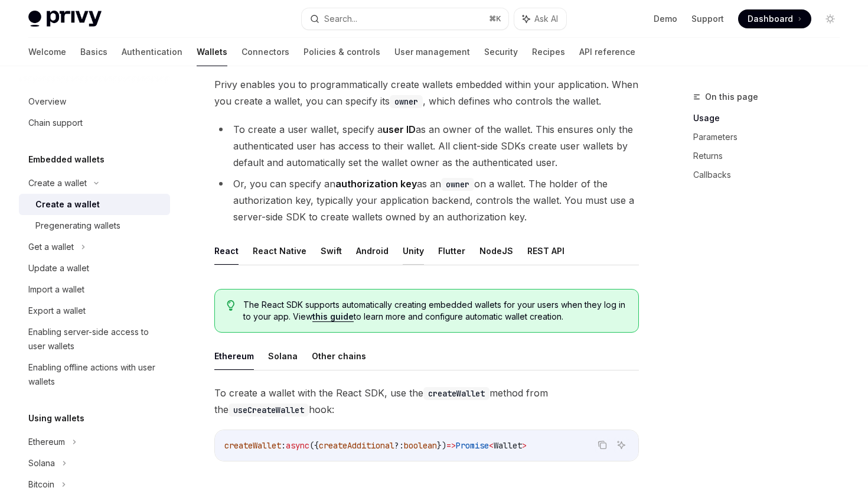 The width and height of the screenshot is (868, 491). What do you see at coordinates (96, 339) in the screenshot?
I see `div: Enabling server-side access to user wallets` at bounding box center [96, 339].